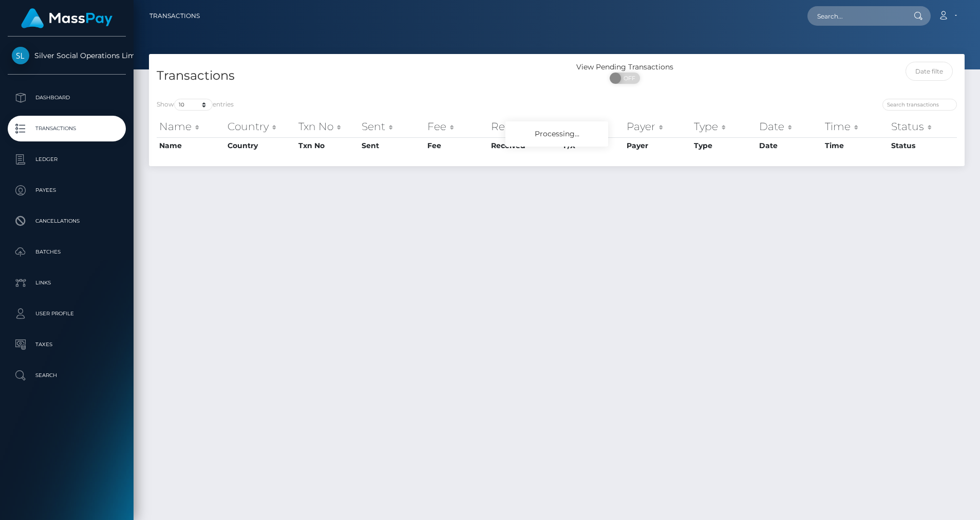  Describe the element at coordinates (67, 375) in the screenshot. I see `p: Search` at that location.